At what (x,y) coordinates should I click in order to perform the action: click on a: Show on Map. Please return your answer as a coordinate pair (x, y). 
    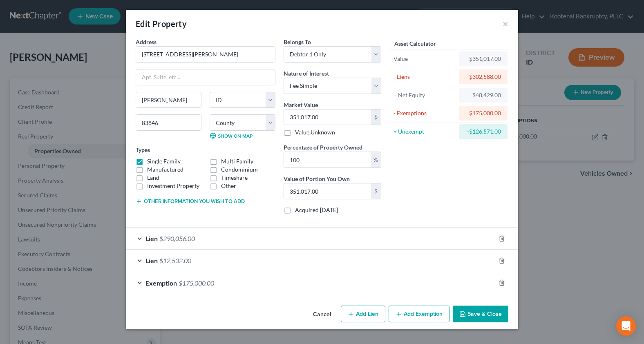
    Looking at the image, I should click on (231, 136).